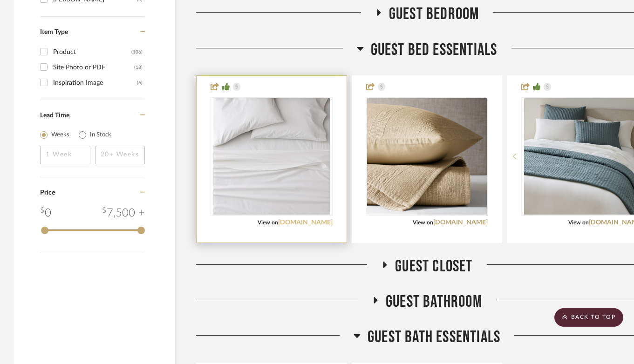 This screenshot has height=364, width=634. I want to click on div: (6), so click(140, 83).